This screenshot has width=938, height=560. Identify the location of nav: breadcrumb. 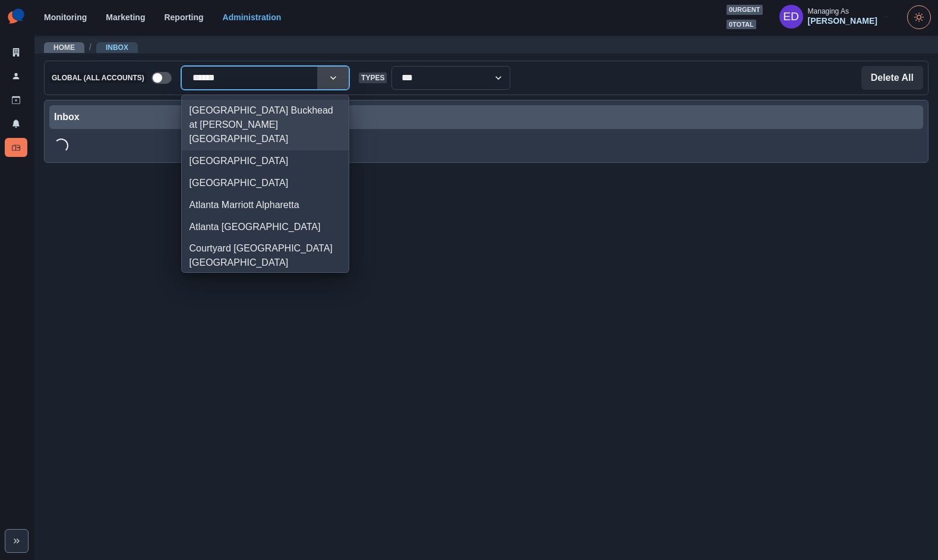
(91, 47).